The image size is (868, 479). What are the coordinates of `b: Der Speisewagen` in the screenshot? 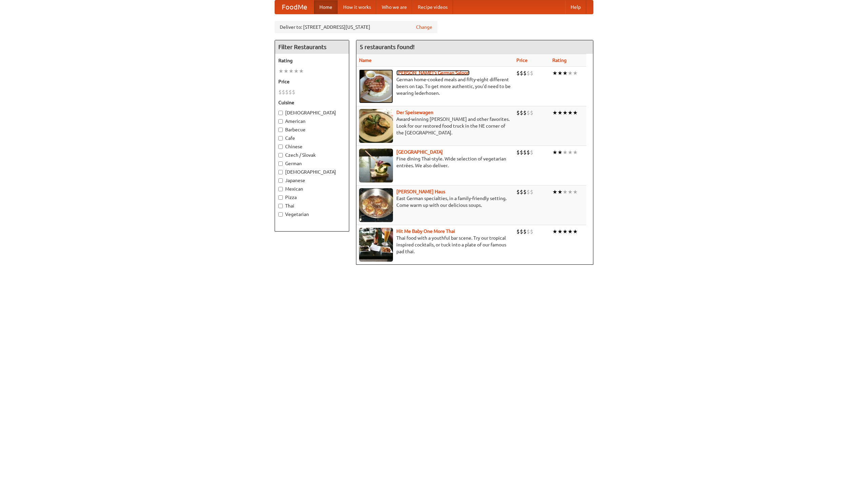 It's located at (415, 113).